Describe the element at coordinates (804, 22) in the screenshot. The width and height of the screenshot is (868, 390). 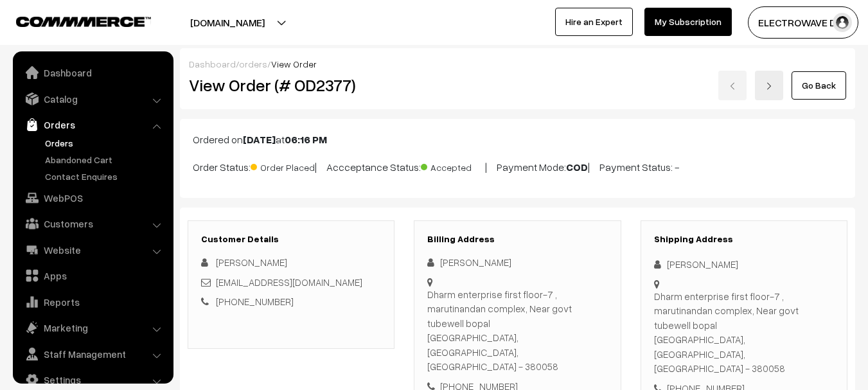
I see `button: ELECTROWAVE DE…` at that location.